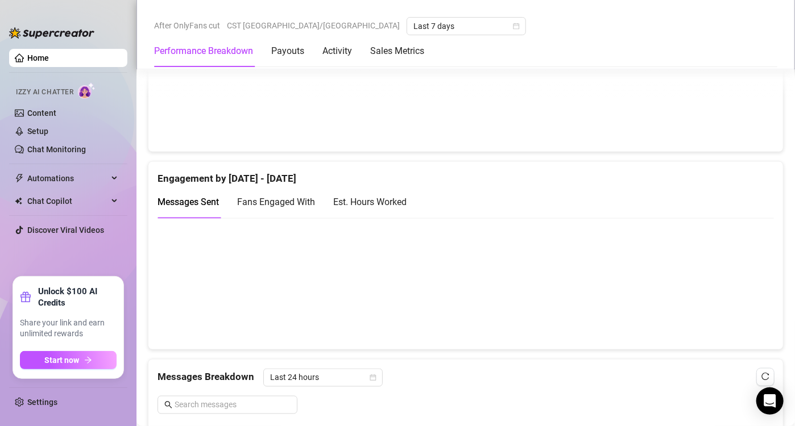 The width and height of the screenshot is (795, 426). What do you see at coordinates (204, 51) in the screenshot?
I see `div: Performance Breakdown` at bounding box center [204, 51].